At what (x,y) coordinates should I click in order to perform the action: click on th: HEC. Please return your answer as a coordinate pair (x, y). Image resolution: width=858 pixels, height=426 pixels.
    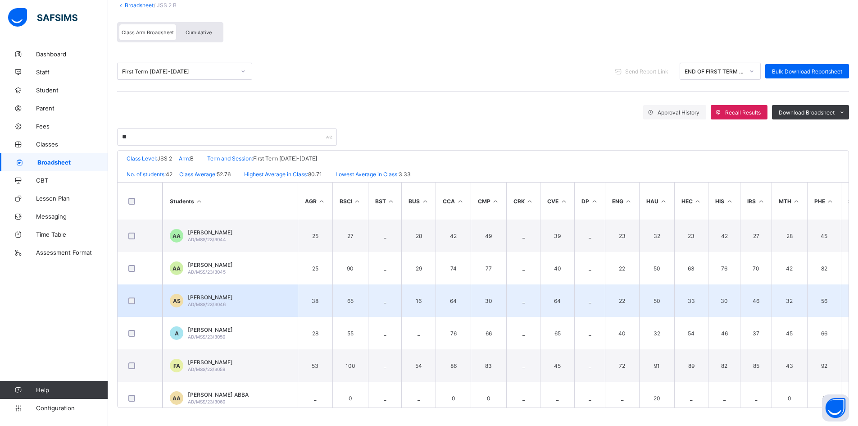
    Looking at the image, I should click on (691, 201).